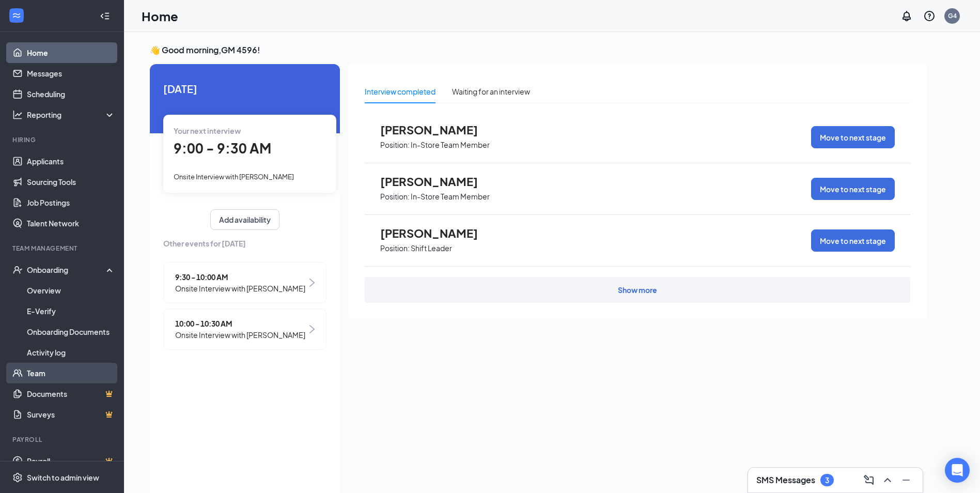  Describe the element at coordinates (63, 477) in the screenshot. I see `div: Switch to admin view` at that location.